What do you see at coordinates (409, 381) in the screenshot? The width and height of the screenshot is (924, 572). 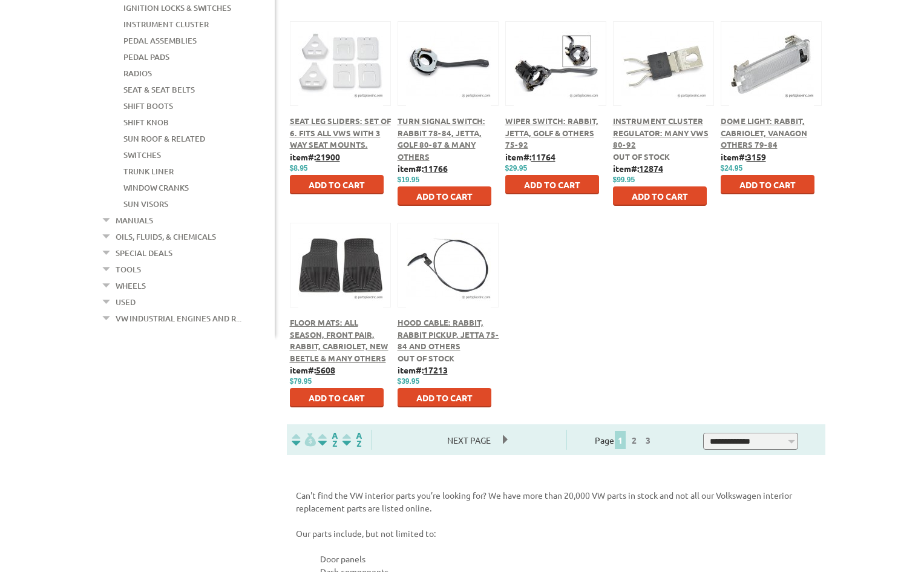 I see `span: $39.95` at bounding box center [409, 381].